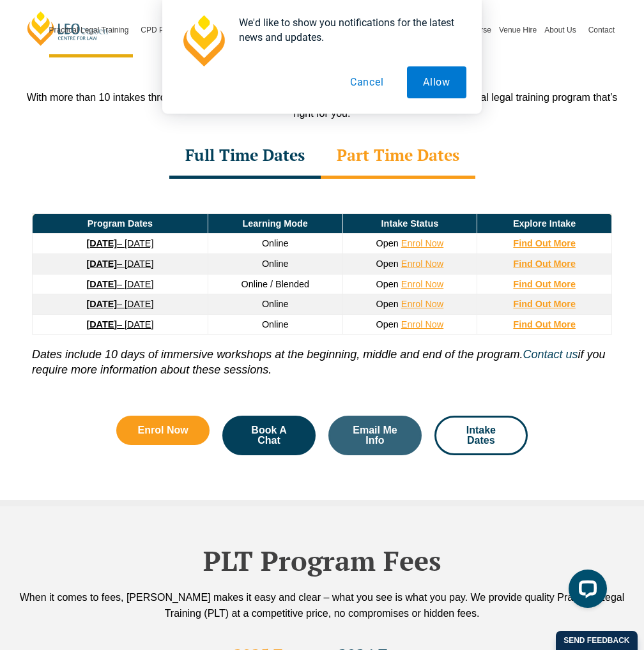 The image size is (644, 650). Describe the element at coordinates (120, 224) in the screenshot. I see `td: Program Dates` at that location.